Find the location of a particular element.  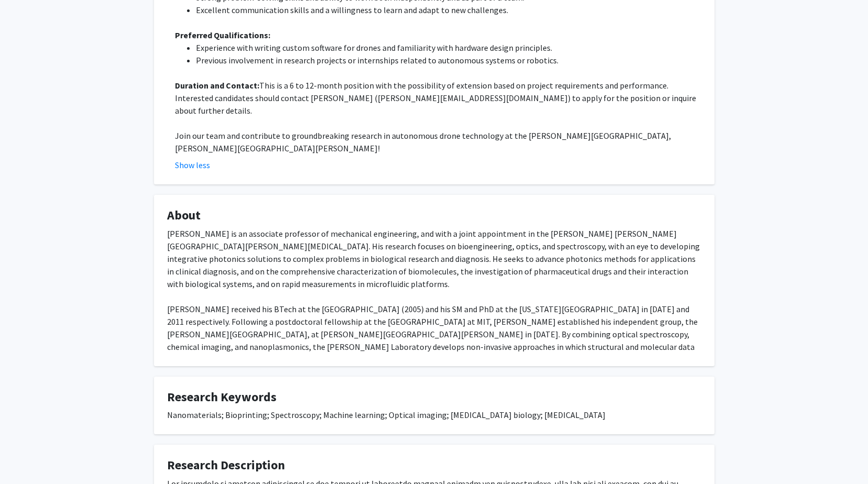

h4: About is located at coordinates (434, 215).